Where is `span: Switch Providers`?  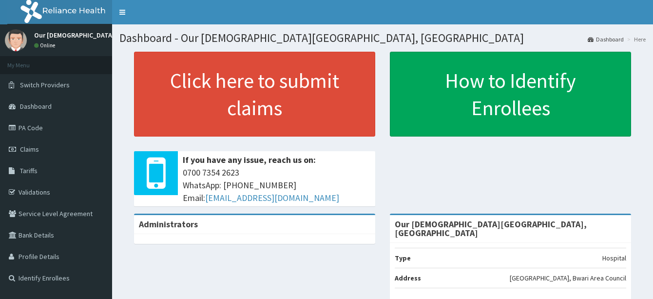
span: Switch Providers is located at coordinates (45, 85).